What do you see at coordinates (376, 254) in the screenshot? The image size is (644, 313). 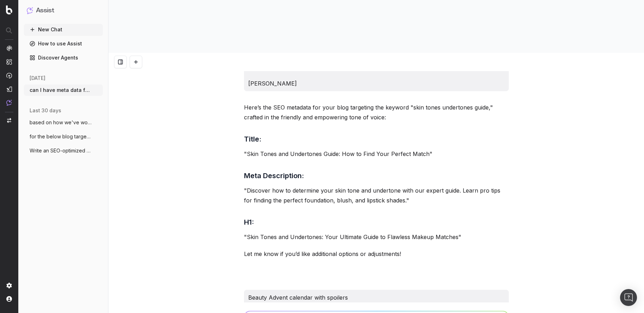 I see `p: Let me know if you’d like additional options or adjustments!` at bounding box center [376, 254].